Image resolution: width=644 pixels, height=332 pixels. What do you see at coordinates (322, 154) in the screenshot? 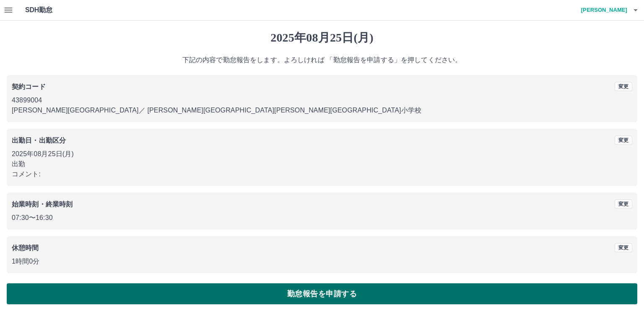
I see `p: 2025年08月25日(月)` at bounding box center [322, 154].